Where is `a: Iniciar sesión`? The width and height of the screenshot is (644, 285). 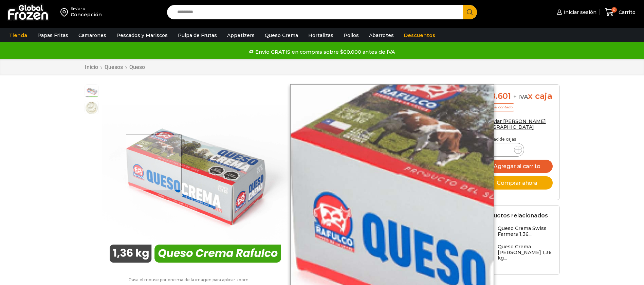
a: Iniciar sesión is located at coordinates (576, 12).